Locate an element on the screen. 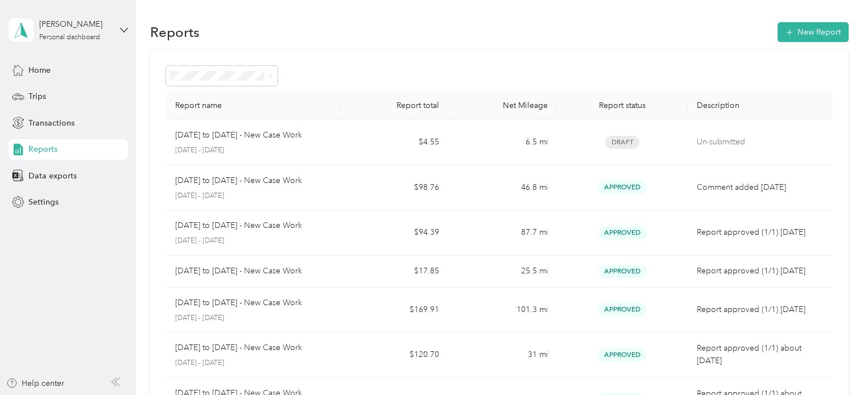  th: Report total is located at coordinates (394, 106).